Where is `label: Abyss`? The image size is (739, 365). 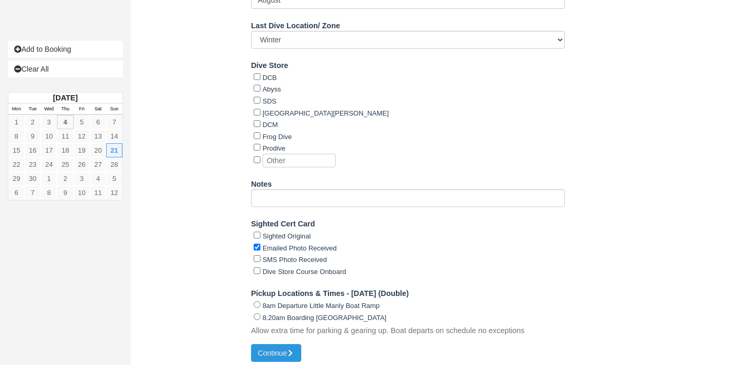
label: Abyss is located at coordinates (271, 89).